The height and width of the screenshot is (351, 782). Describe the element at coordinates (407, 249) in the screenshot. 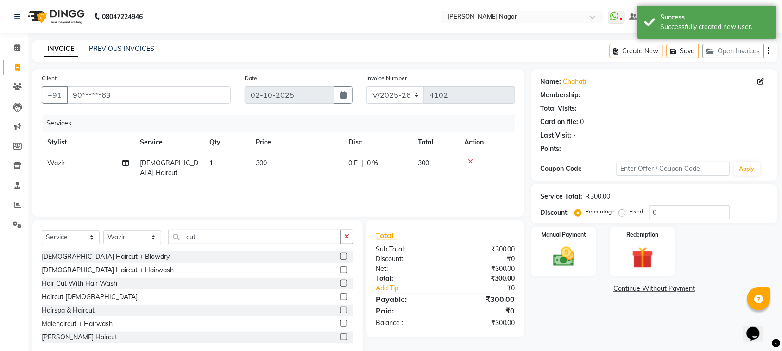

I see `div: Sub Total:` at that location.